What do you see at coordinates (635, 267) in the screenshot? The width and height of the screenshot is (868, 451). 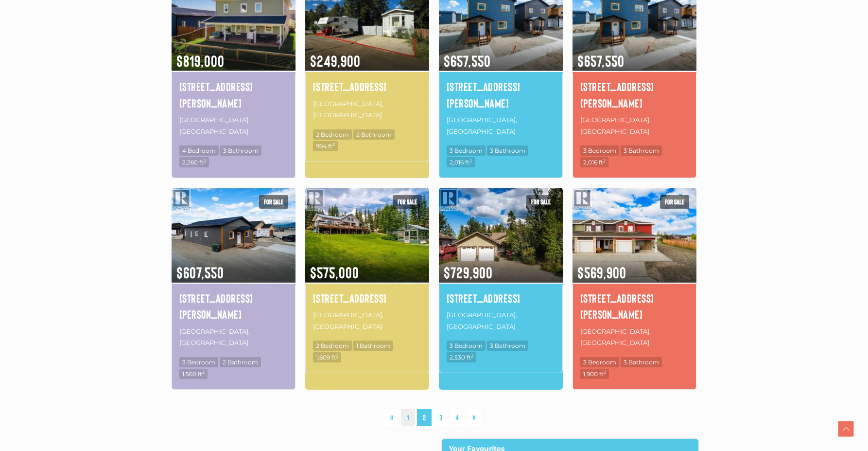 I see `span: $569,900` at bounding box center [635, 267].